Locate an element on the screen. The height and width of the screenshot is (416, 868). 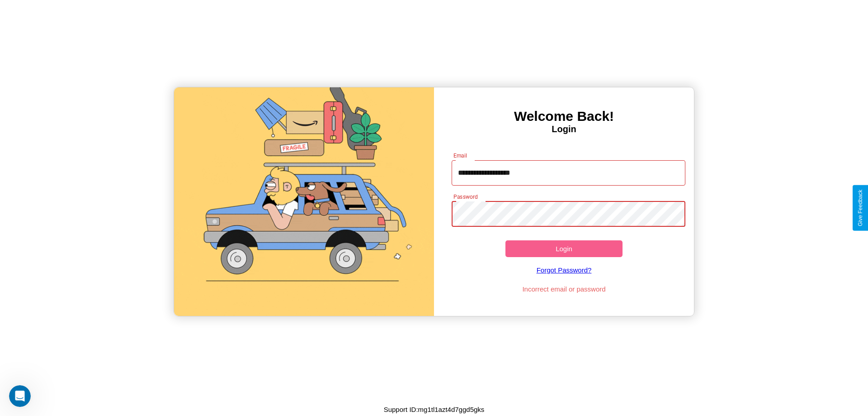
h4: Login is located at coordinates (564, 129).